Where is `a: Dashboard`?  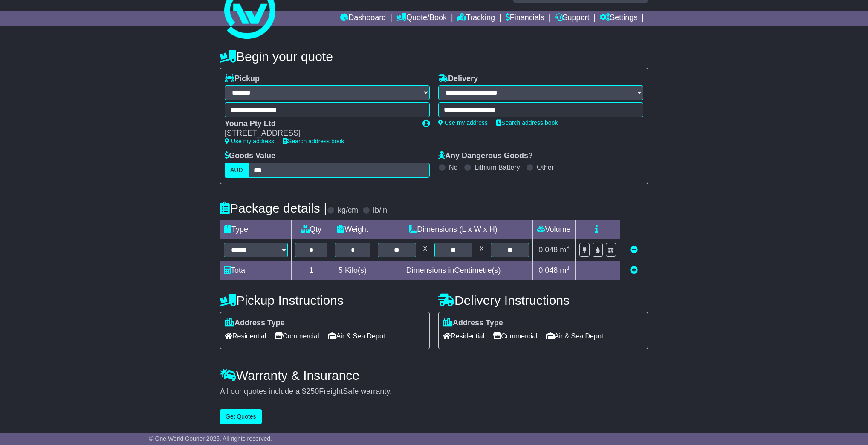 a: Dashboard is located at coordinates (363, 18).